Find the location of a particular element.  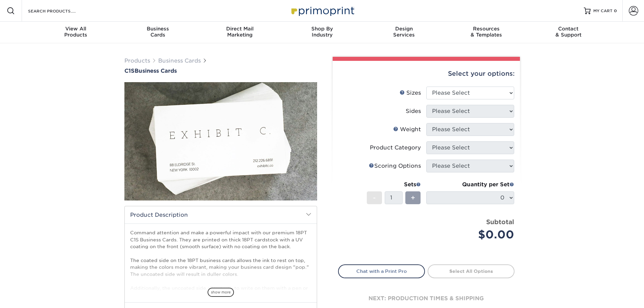

h2: Product Description is located at coordinates (221, 215).